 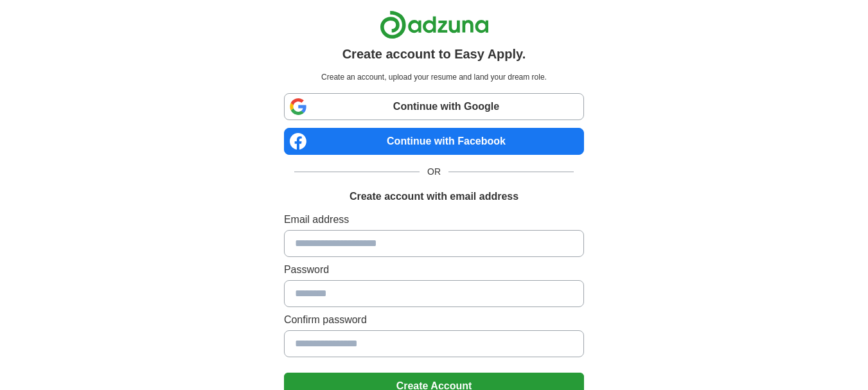 What do you see at coordinates (434, 220) in the screenshot?
I see `label: Email address` at bounding box center [434, 220].